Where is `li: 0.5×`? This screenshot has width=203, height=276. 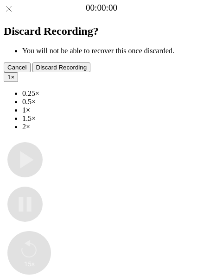
li: 0.5× is located at coordinates (111, 102).